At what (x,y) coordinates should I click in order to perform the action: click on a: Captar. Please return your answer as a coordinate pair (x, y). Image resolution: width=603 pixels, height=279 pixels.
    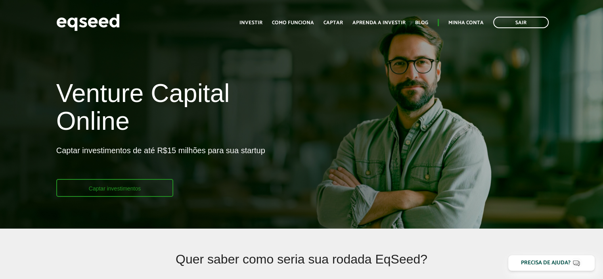
    Looking at the image, I should click on (333, 23).